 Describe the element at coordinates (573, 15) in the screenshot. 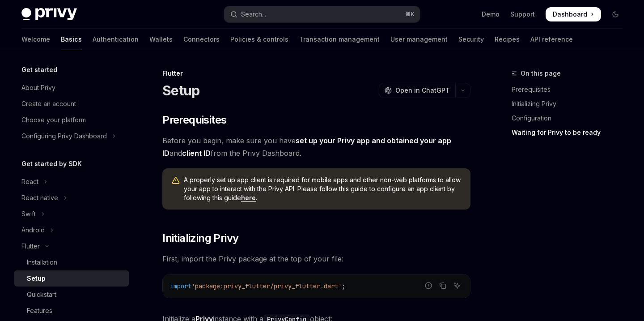

I see `a: Dashboard` at that location.